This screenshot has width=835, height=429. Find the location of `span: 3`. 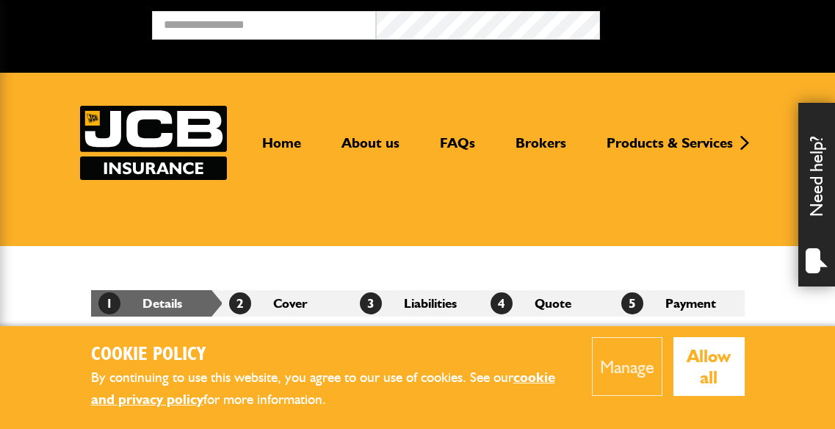

span: 3 is located at coordinates (371, 303).